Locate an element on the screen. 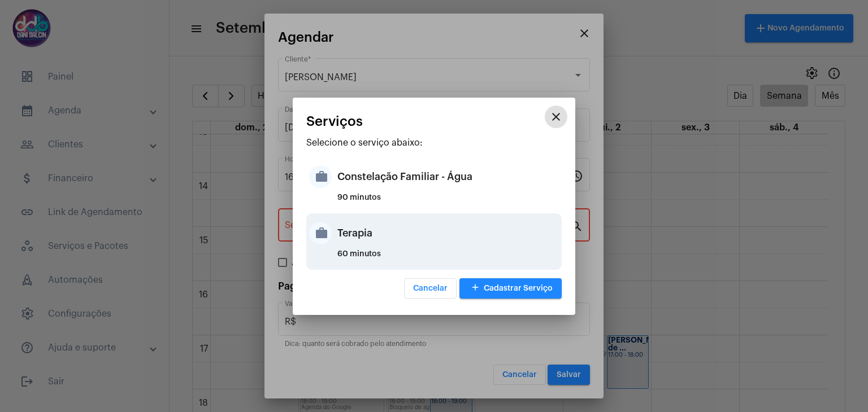 The height and width of the screenshot is (412, 868). mat-icon: add is located at coordinates (476, 288).